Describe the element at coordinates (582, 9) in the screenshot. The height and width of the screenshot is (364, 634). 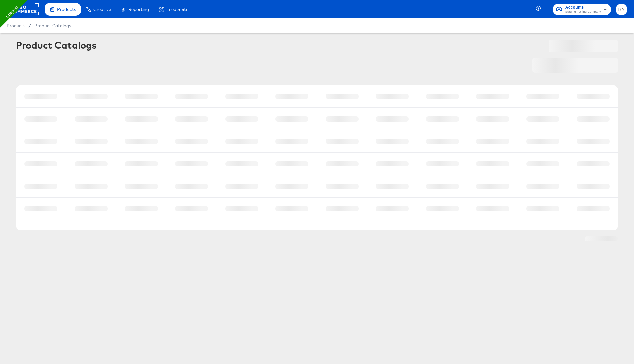
I see `button: AccountsStaging Testing Company` at that location.